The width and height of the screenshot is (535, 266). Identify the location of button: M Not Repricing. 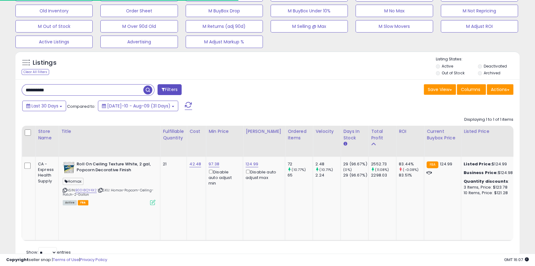
(480, 11).